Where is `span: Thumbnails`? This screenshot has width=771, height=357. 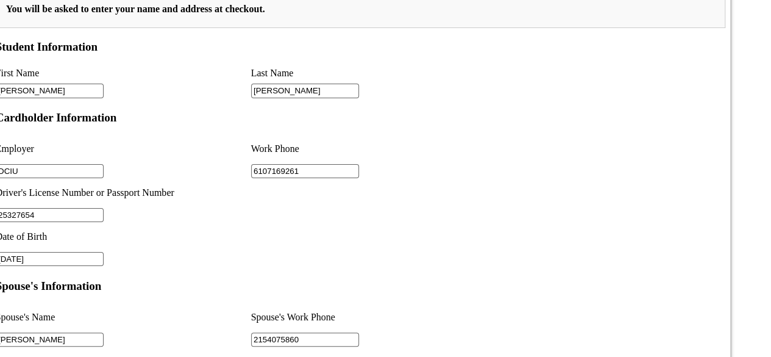
span: Thumbnails is located at coordinates (30, 11).